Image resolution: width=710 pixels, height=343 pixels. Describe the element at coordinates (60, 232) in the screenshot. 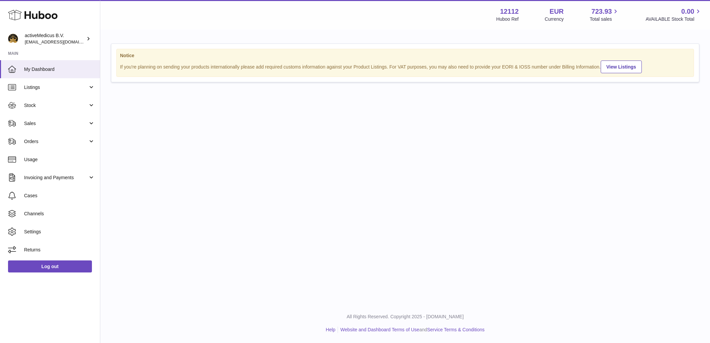

I see `span: Settings` at that location.